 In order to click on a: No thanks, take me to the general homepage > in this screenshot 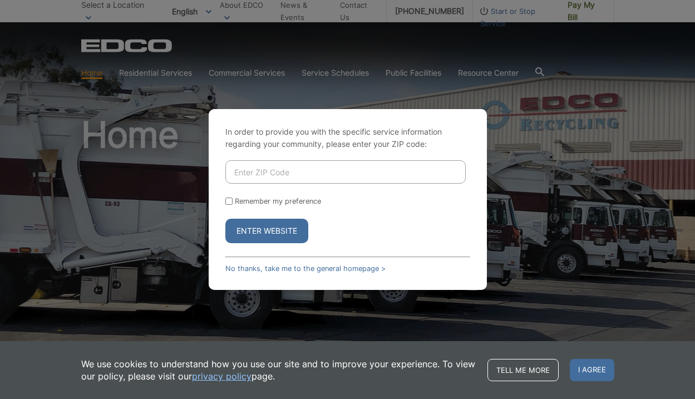, I will do `click(305, 268)`.